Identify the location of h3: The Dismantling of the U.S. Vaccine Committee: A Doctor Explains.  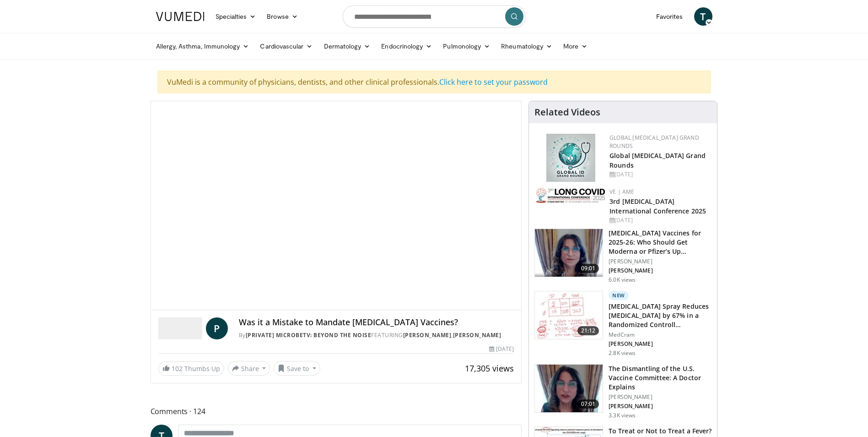
(660, 378).